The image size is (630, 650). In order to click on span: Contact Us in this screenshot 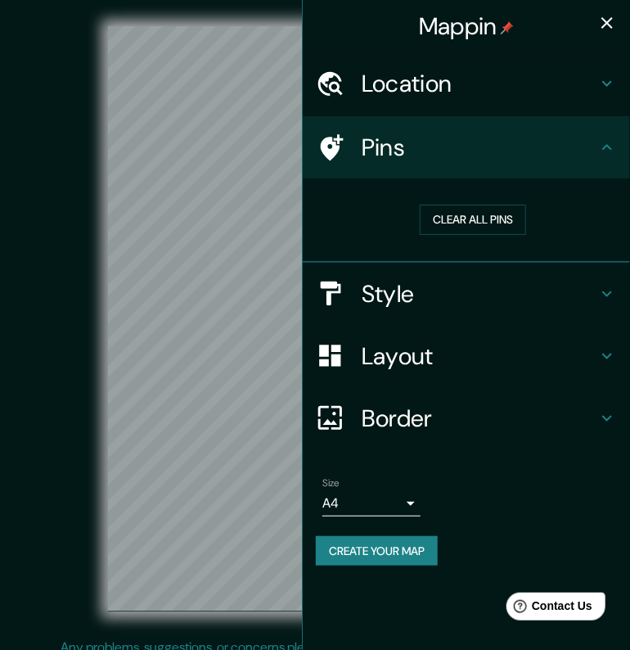, I will do `click(78, 20)`.